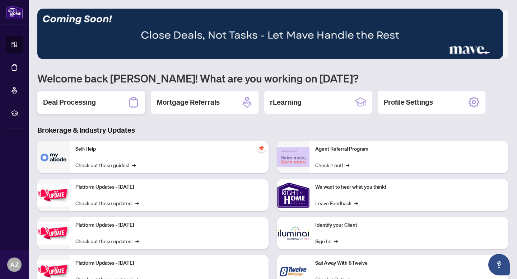  Describe the element at coordinates (53, 157) in the screenshot. I see `img: Self-Help` at that location.